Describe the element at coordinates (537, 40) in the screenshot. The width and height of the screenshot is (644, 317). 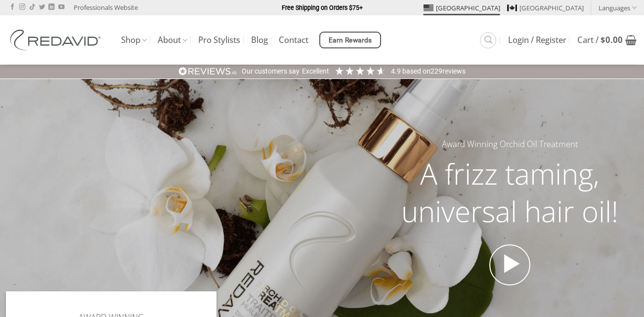
I see `a: Login / Register` at that location.